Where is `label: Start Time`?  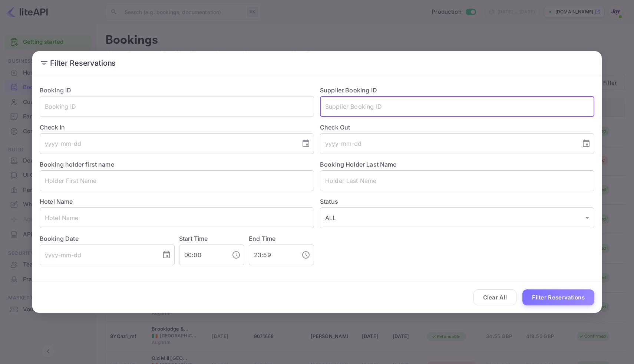
label: Start Time is located at coordinates (193, 239).